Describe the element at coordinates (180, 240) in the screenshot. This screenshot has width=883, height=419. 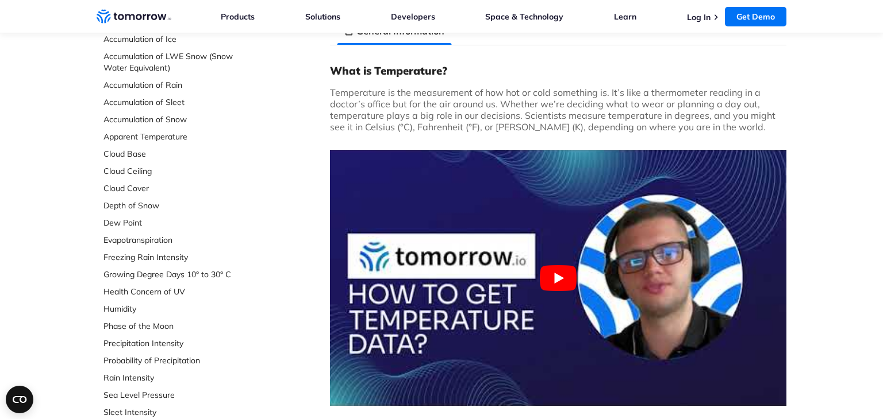
I see `a: Evapotranspiration` at that location.